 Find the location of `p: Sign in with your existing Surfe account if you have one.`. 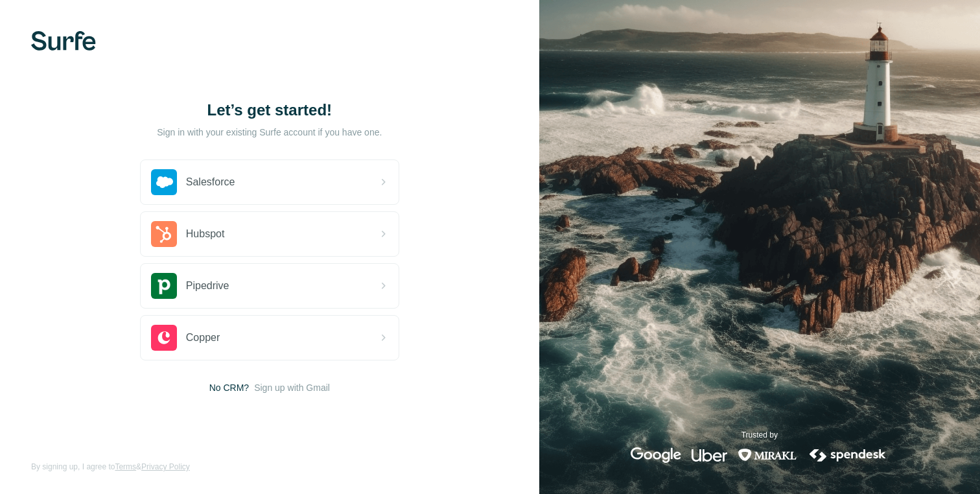

p: Sign in with your existing Surfe account if you have one. is located at coordinates (269, 132).